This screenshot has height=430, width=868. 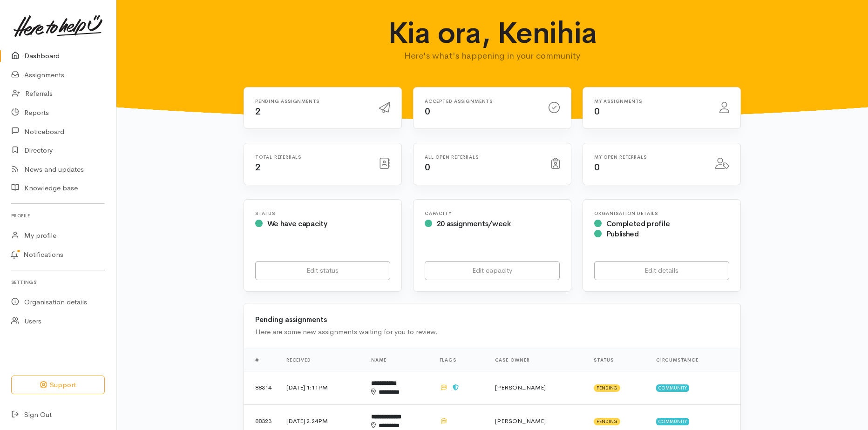 What do you see at coordinates (638, 224) in the screenshot?
I see `span: Completed profile` at bounding box center [638, 224].